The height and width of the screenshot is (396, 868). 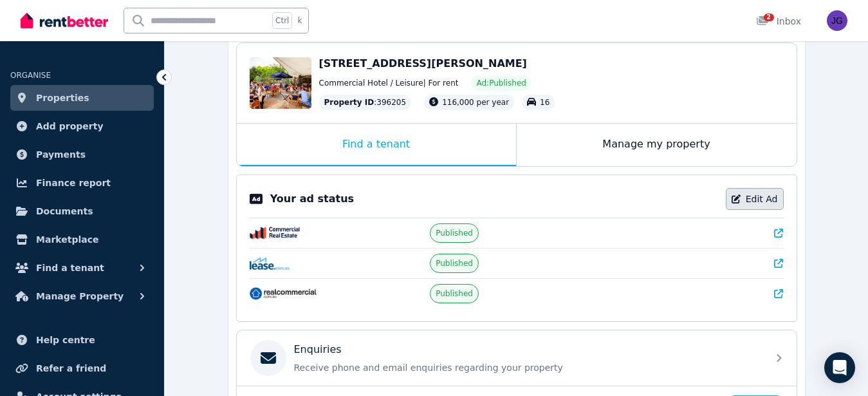 I want to click on p: Your ad status, so click(x=312, y=199).